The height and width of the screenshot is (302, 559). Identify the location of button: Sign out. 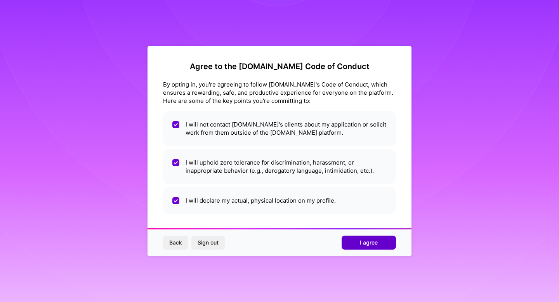
(208, 243).